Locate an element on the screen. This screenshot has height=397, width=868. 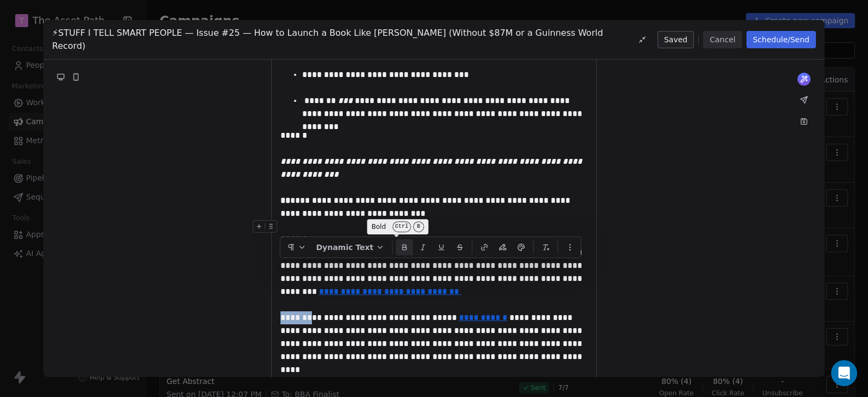
kbd: Ctrl is located at coordinates (402, 227).